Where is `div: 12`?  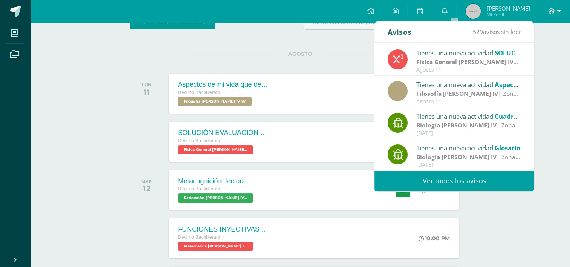 div: 12 is located at coordinates (146, 188).